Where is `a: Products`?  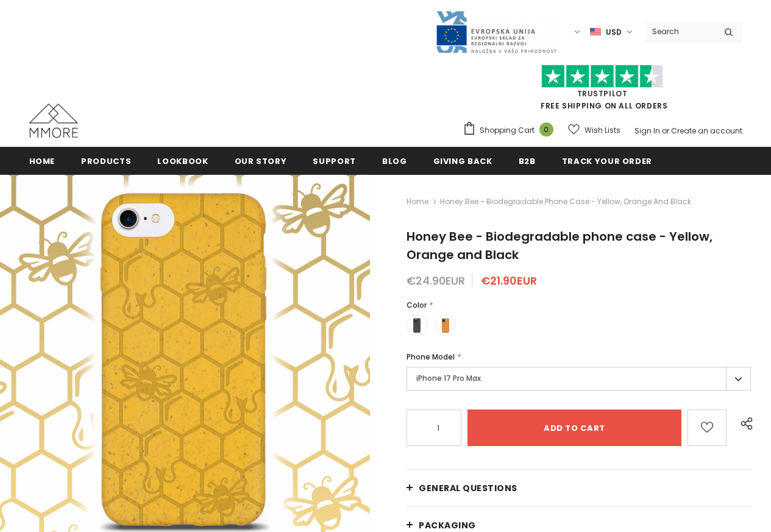
a: Products is located at coordinates (106, 160).